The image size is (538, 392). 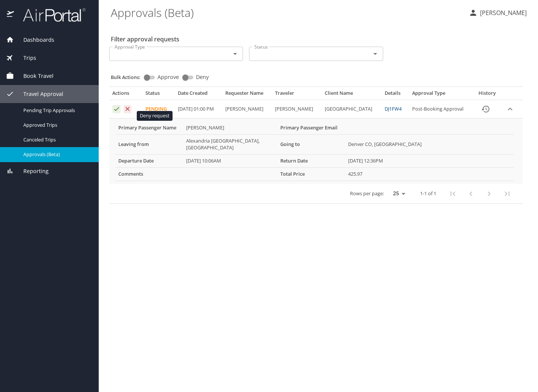 What do you see at coordinates (149, 174) in the screenshot?
I see `th: Comments` at bounding box center [149, 174].